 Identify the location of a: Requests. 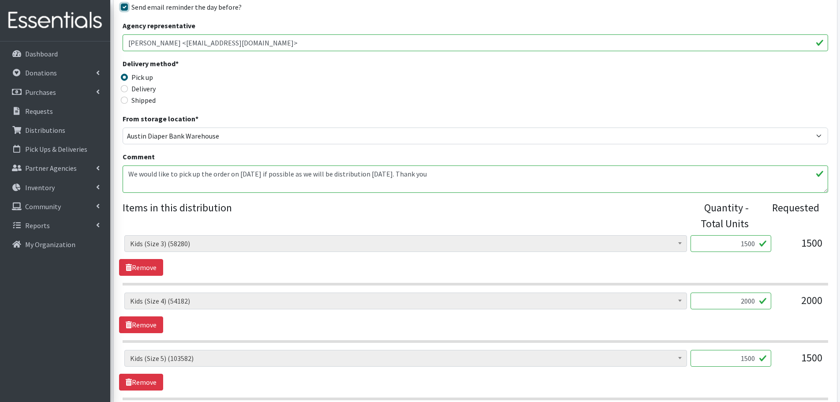
(55, 111).